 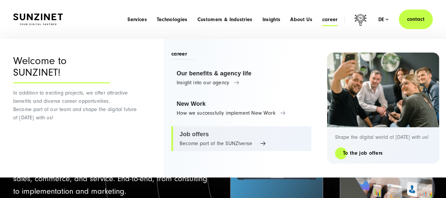 I want to click on img: SUNZINET Full Service Digital Agency, so click(x=38, y=19).